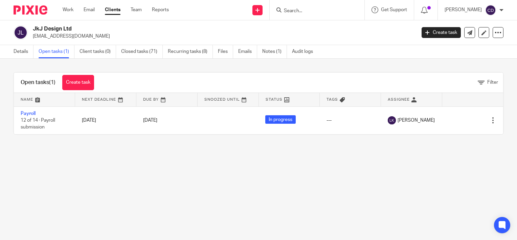  Describe the element at coordinates (57, 51) in the screenshot. I see `a: Open tasks (1)` at that location.